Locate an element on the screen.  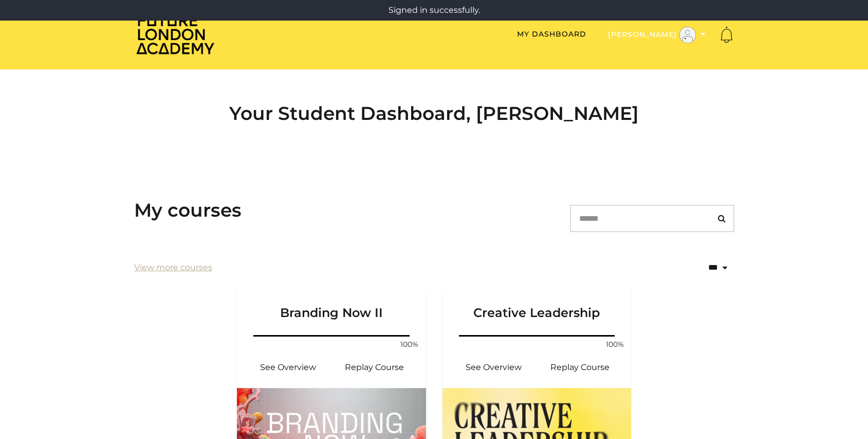
button: Toggle menu is located at coordinates (657, 35).